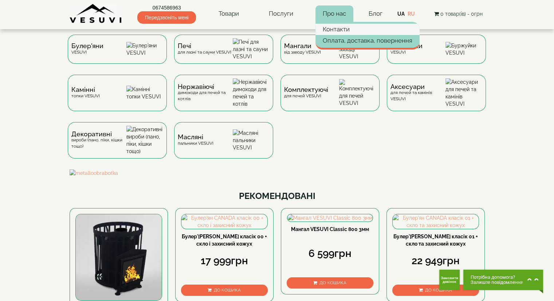 Image resolution: width=554 pixels, height=301 pixels. Describe the element at coordinates (367, 29) in the screenshot. I see `a: Контакти` at that location.